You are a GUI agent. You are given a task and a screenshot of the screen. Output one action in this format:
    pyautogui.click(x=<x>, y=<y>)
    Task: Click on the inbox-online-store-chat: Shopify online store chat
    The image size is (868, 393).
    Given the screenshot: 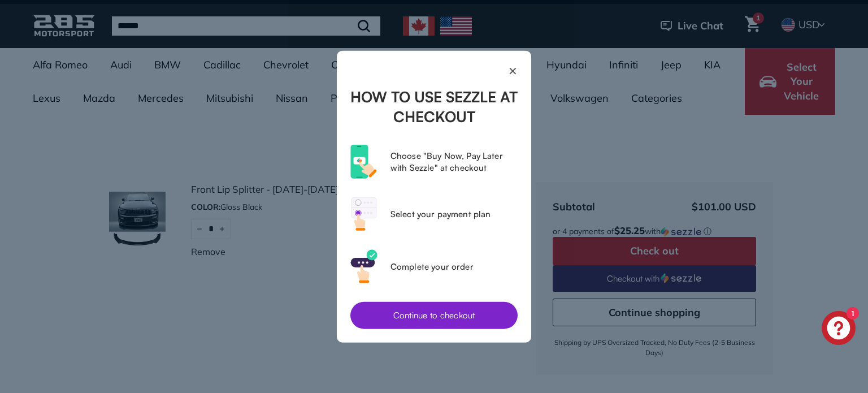 What is the action you would take?
    pyautogui.click(x=839, y=329)
    